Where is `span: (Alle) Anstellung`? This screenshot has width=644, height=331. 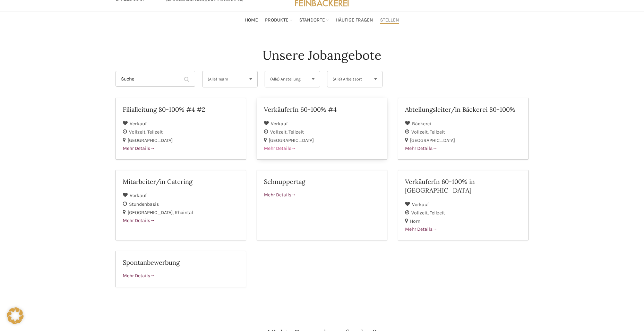 span: (Alle) Anstellung is located at coordinates (287, 79).